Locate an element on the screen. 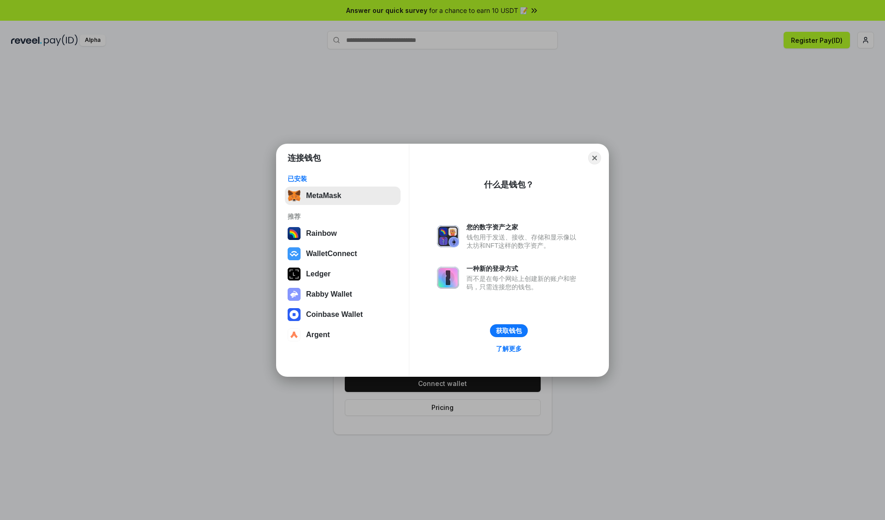  div: WalletConnect is located at coordinates (331, 254).